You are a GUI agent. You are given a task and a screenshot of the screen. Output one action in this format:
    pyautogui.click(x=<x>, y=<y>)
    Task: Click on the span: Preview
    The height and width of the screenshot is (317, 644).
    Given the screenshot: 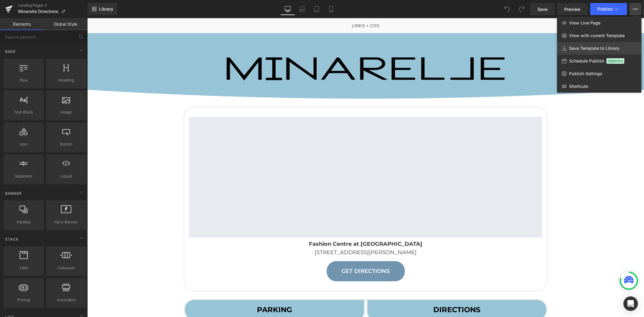 What is the action you would take?
    pyautogui.click(x=572, y=9)
    